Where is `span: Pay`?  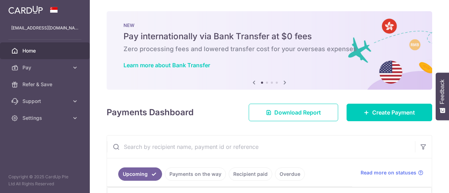 span: Pay is located at coordinates (46, 68).